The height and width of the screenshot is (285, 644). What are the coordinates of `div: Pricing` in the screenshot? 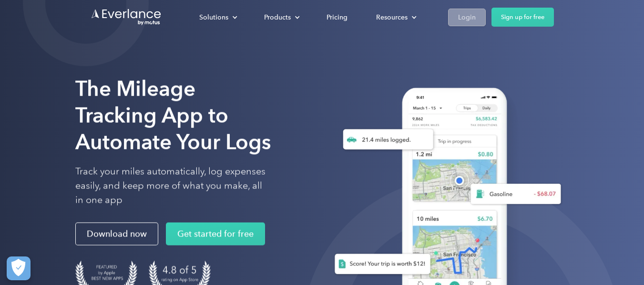 It's located at (337, 17).